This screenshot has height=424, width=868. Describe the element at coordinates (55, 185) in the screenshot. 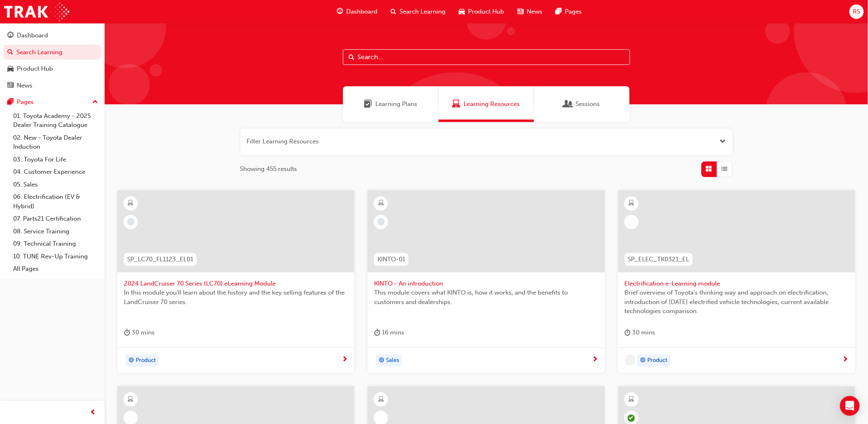

I see `a: 05. Sales` at that location.